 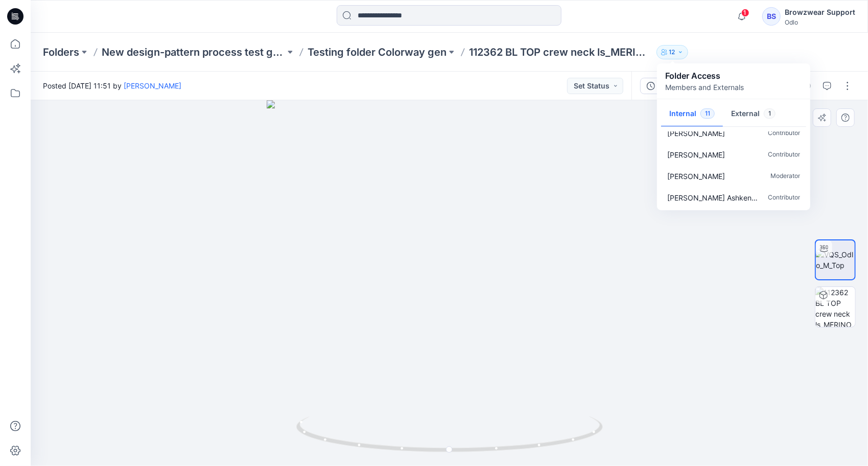 What do you see at coordinates (61, 52) in the screenshot?
I see `a: Folders` at bounding box center [61, 52].